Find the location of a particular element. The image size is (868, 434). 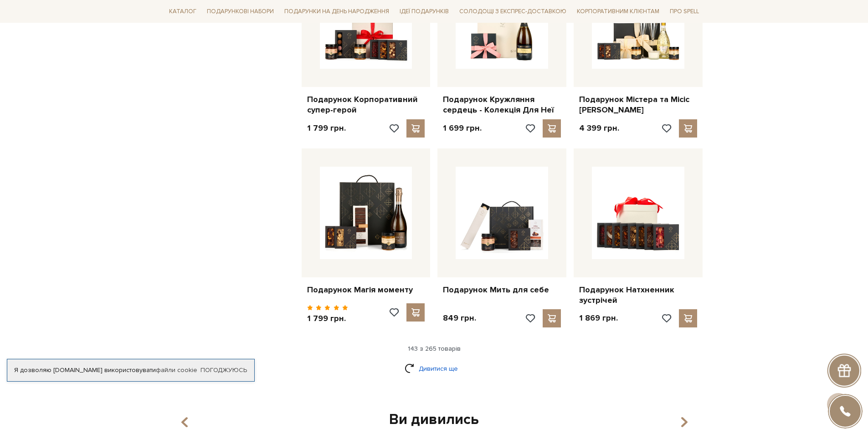

a: Подарунок Мить для себе is located at coordinates (502, 290).